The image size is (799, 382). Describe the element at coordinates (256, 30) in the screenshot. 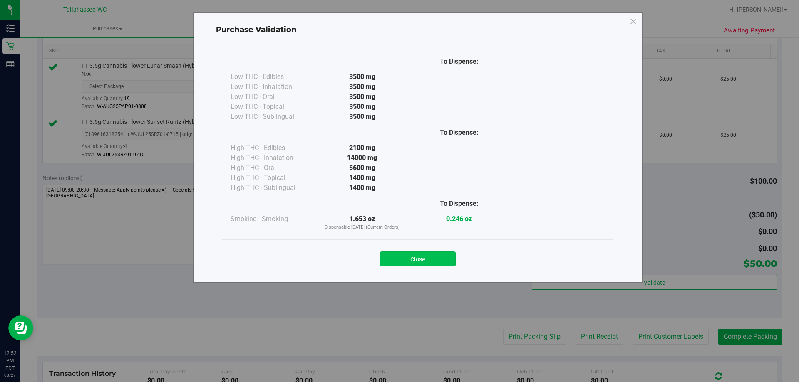

I see `span: Purchase Validation` at that location.